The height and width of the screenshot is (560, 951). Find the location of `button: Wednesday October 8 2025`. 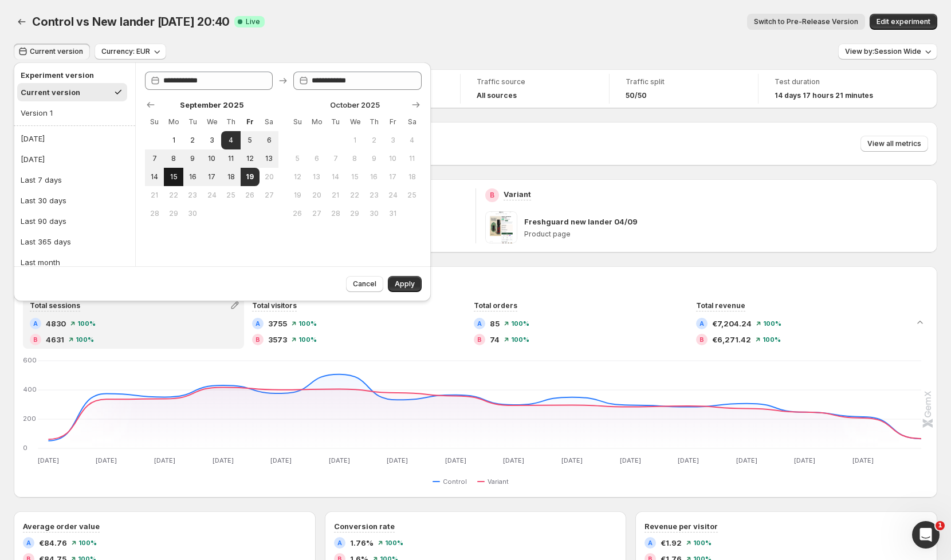

button: Wednesday October 8 2025 is located at coordinates (355, 159).